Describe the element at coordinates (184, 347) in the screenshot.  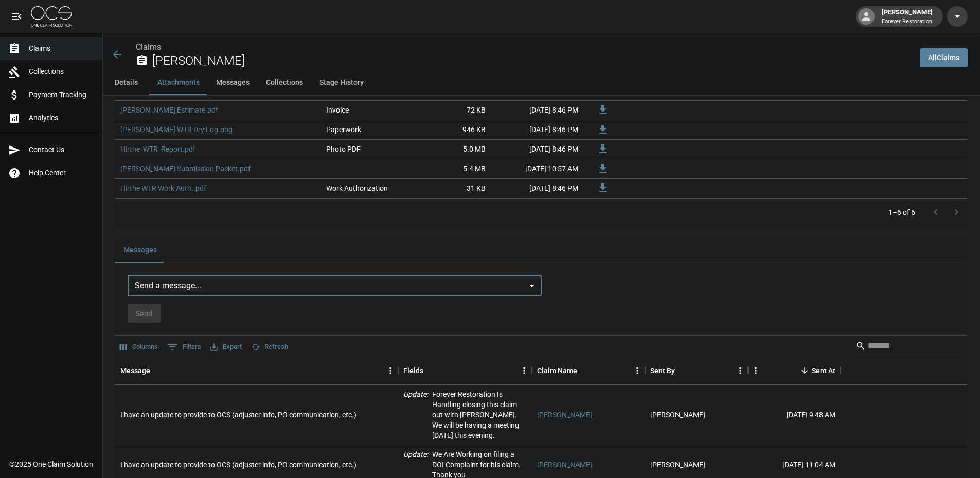
I see `button: Show filters` at that location.